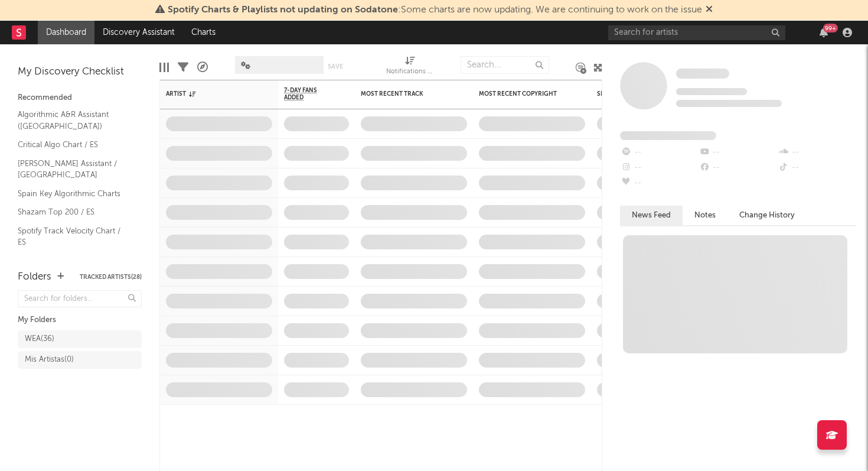 This screenshot has height=471, width=868. Describe the element at coordinates (405, 94) in the screenshot. I see `div: Most Recent Track` at that location.